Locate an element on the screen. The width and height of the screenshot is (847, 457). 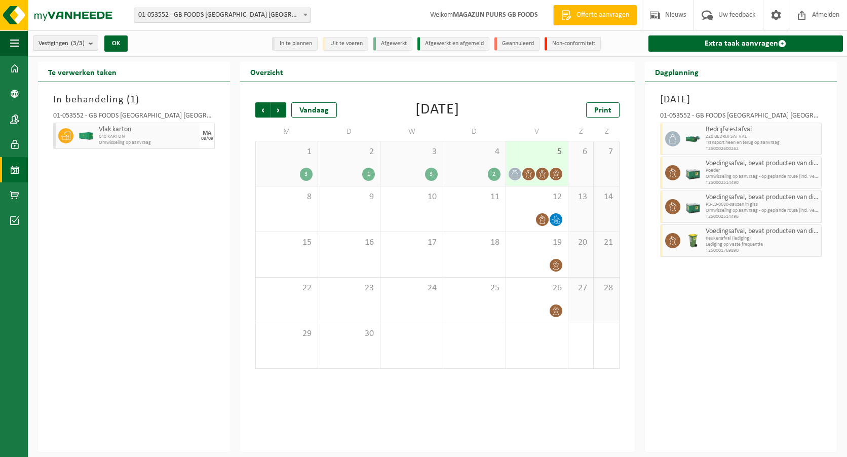
li: Afgewerkt is located at coordinates (392, 44).